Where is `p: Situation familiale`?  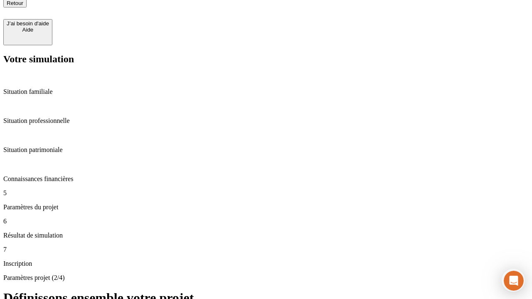
p: Situation familiale is located at coordinates (266, 92).